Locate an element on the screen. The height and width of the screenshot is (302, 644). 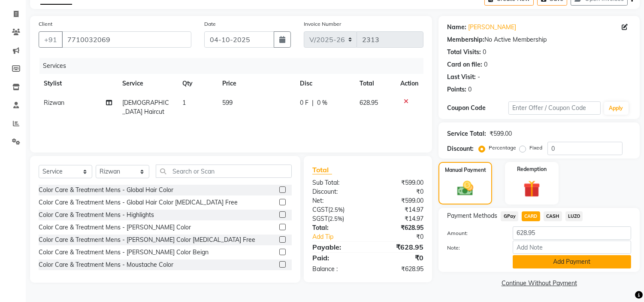
label: Redemption is located at coordinates (531, 169).